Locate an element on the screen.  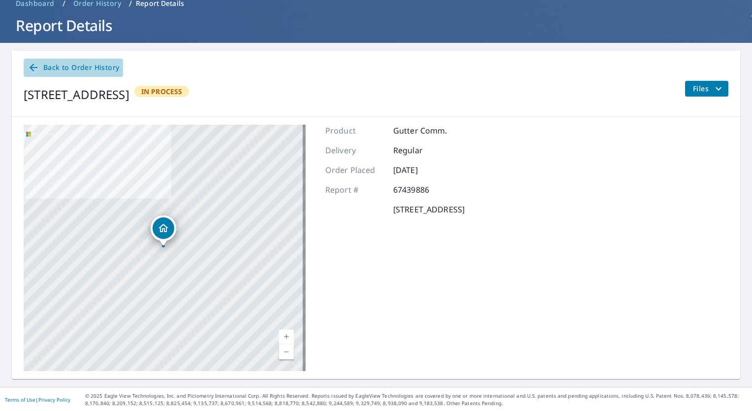
h1: Report Details is located at coordinates (376, 25).